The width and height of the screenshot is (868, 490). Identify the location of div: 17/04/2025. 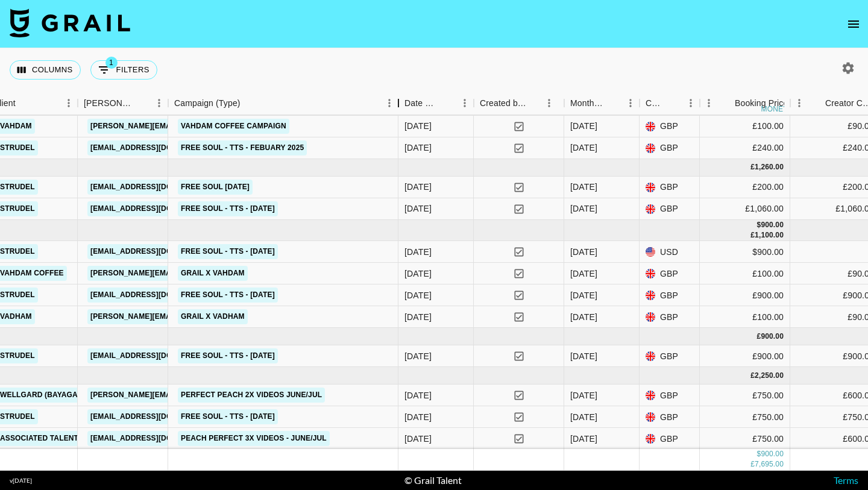
(418, 187).